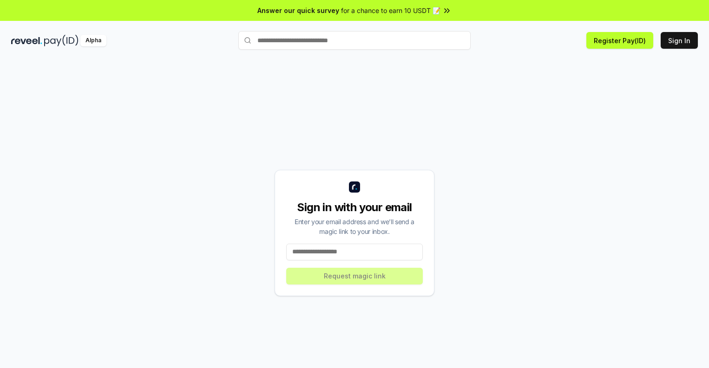 This screenshot has height=368, width=709. What do you see at coordinates (679, 40) in the screenshot?
I see `button: Sign In` at bounding box center [679, 40].